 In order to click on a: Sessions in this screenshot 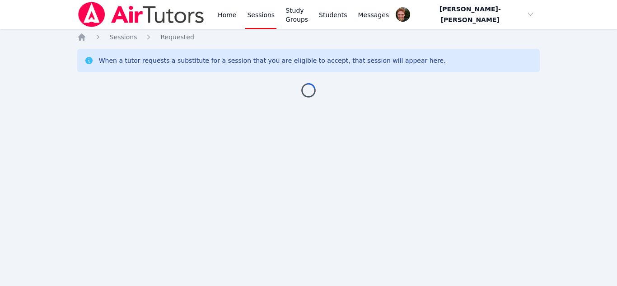, I will do `click(123, 37)`.